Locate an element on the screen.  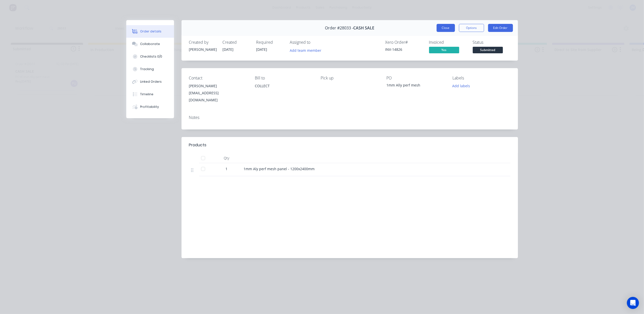
span: Yes is located at coordinates (444, 50).